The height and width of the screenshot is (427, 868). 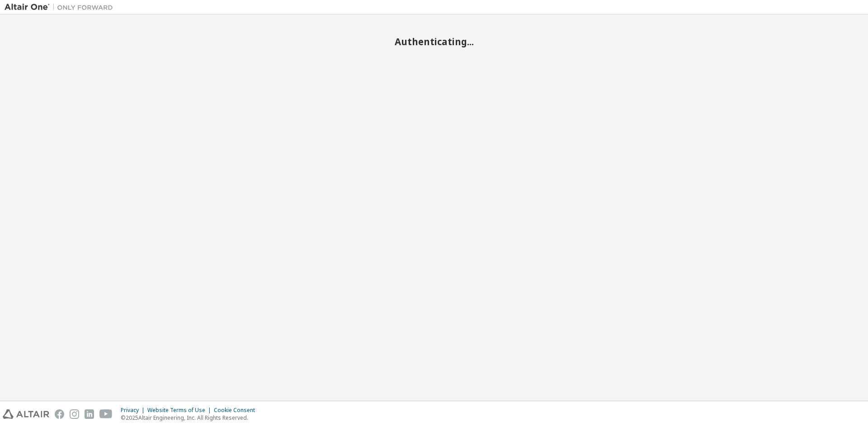 What do you see at coordinates (59, 414) in the screenshot?
I see `img: facebook.svg` at bounding box center [59, 414].